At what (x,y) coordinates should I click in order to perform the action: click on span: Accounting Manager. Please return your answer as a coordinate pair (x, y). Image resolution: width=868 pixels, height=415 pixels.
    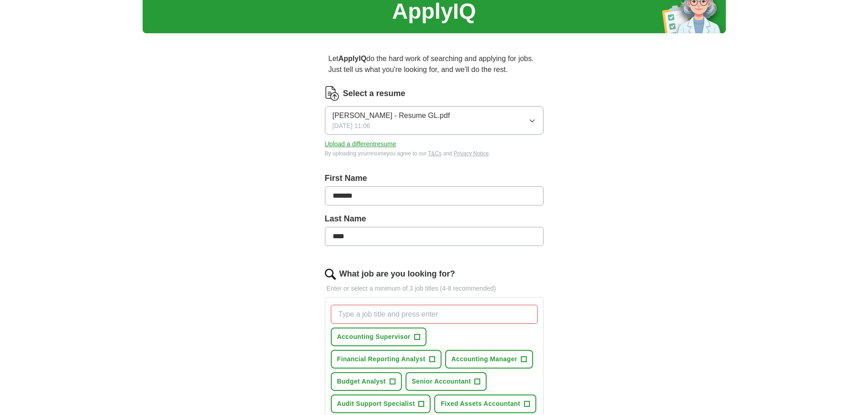
    Looking at the image, I should click on (484, 359).